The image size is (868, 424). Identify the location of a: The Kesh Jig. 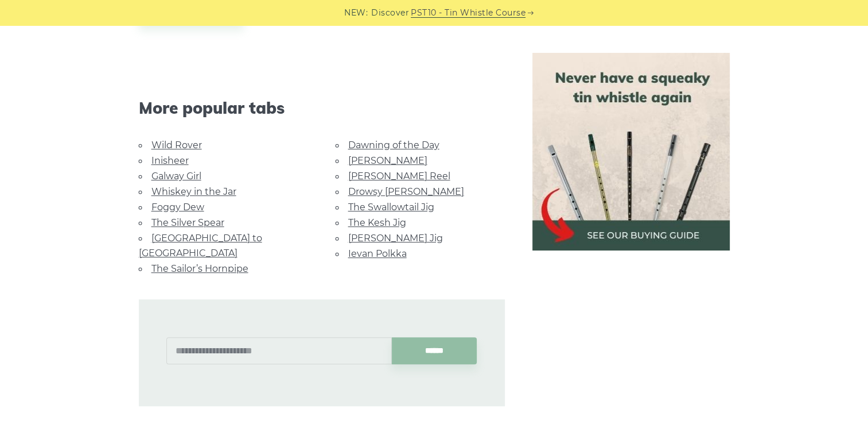
(377, 222).